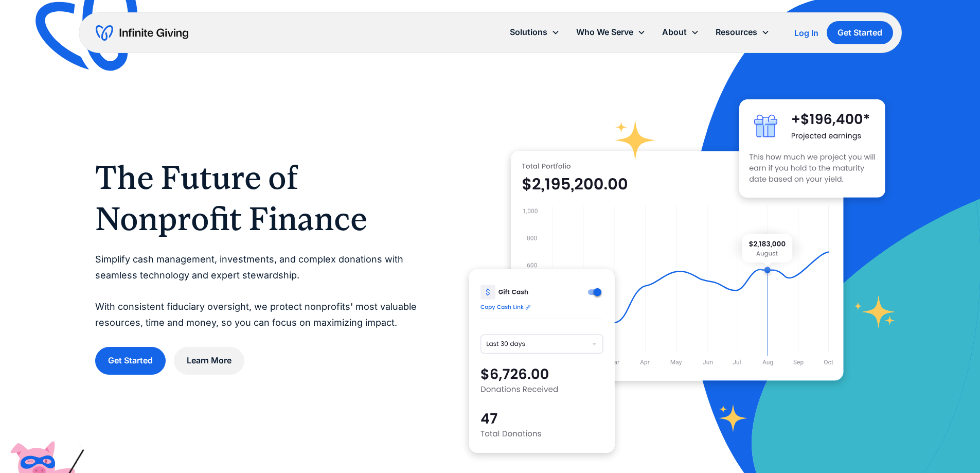  What do you see at coordinates (806, 33) in the screenshot?
I see `div: Log In` at bounding box center [806, 33].